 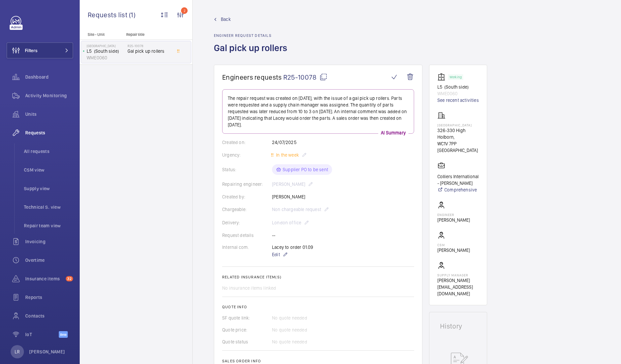 I want to click on p: LR, so click(x=17, y=352).